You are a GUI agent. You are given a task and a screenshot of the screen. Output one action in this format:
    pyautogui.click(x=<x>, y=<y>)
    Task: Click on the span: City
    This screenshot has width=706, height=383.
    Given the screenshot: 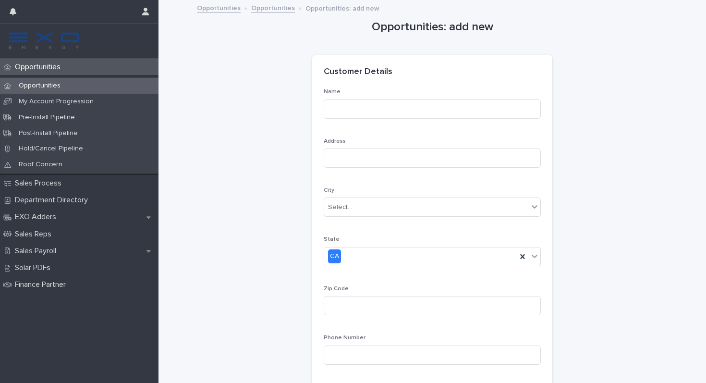 What is the action you would take?
    pyautogui.click(x=329, y=190)
    